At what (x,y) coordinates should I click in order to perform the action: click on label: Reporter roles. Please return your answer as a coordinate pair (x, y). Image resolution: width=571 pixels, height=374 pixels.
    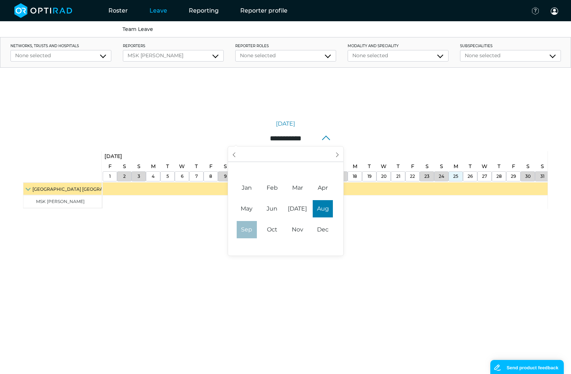
    Looking at the image, I should click on (286, 46).